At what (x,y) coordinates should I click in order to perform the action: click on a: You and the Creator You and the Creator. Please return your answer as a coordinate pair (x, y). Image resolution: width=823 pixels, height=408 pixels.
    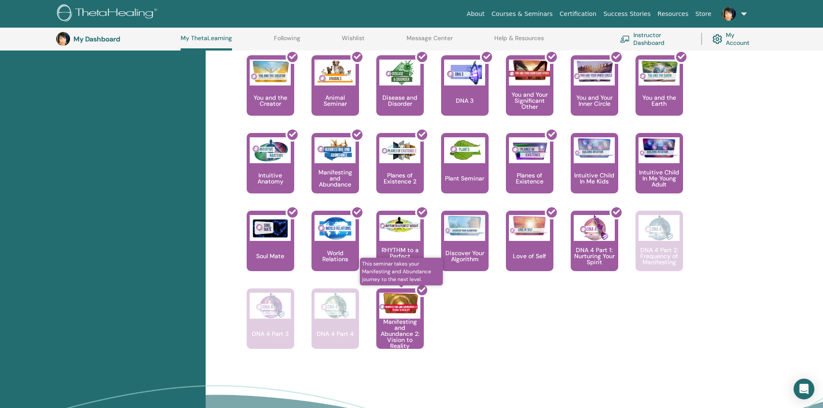
    Looking at the image, I should click on (271, 94).